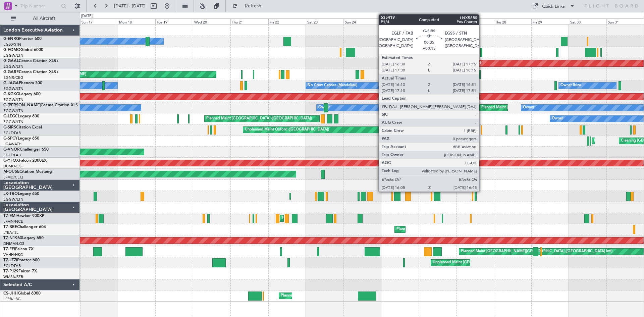  What do you see at coordinates (22, 138) in the screenshot?
I see `a: G-SPCYLegacy 650` at bounding box center [22, 138].